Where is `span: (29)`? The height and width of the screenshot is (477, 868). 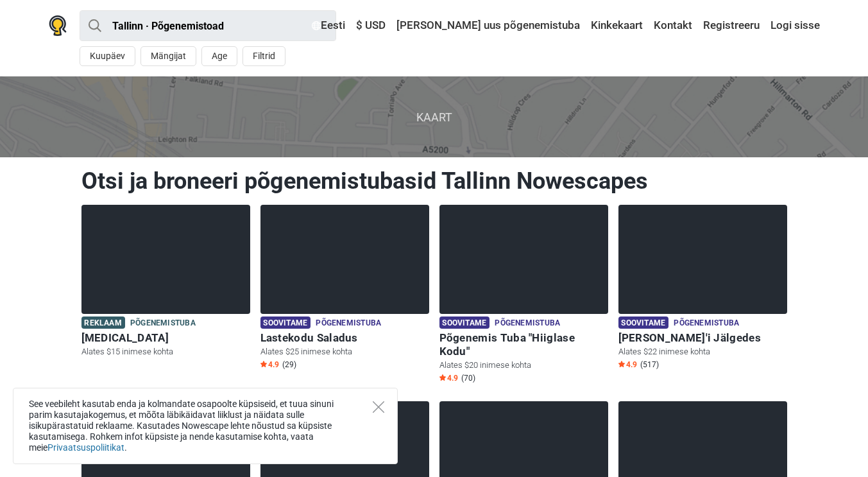 span: (29) is located at coordinates (290, 365).